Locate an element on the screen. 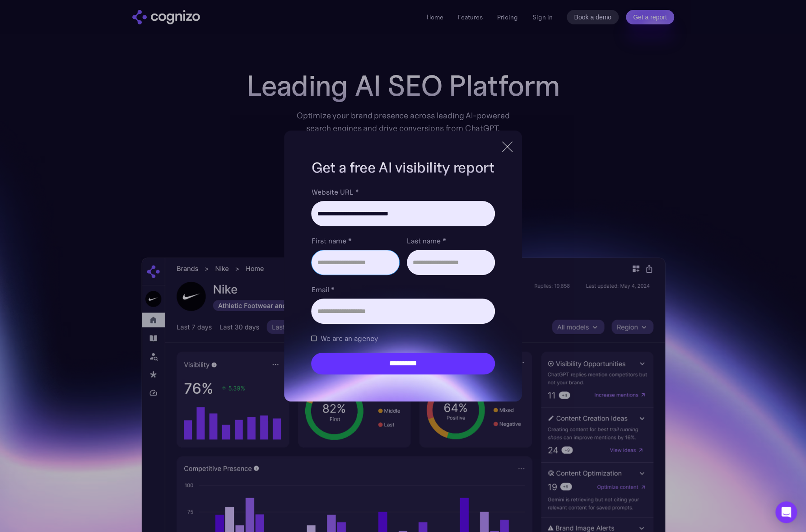 This screenshot has width=806, height=532. div: Open Intercom Messenger is located at coordinates (786, 512).